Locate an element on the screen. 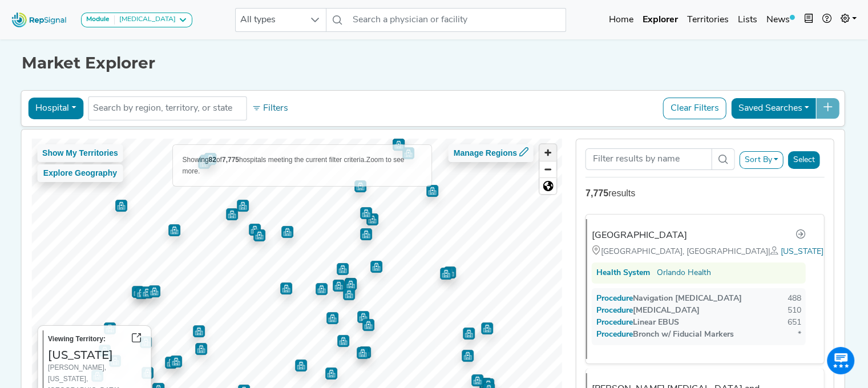  button: Saved Searches is located at coordinates (773, 108).